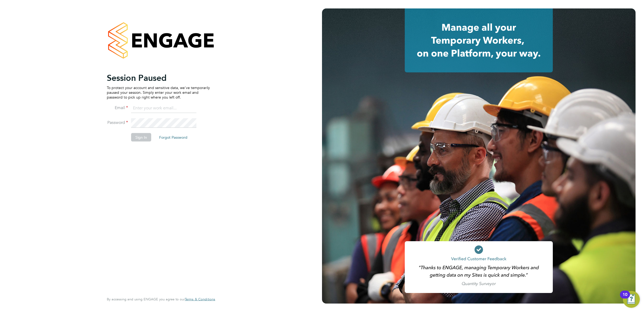 Image resolution: width=644 pixels, height=312 pixels. What do you see at coordinates (200, 299) in the screenshot?
I see `a: Terms & Conditions` at bounding box center [200, 299].